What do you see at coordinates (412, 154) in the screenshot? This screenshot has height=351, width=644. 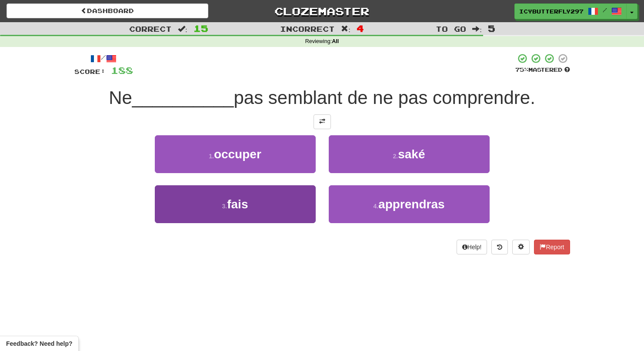 I see `span: saké` at bounding box center [412, 154].